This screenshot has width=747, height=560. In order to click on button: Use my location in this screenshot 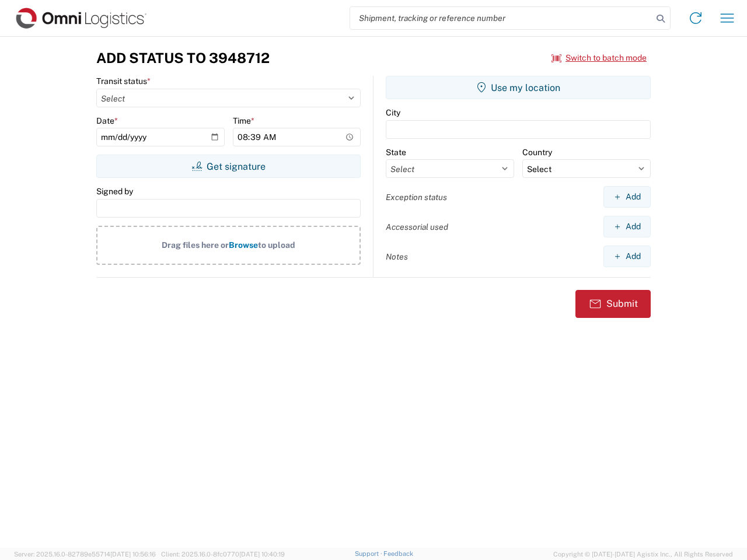, I will do `click(519, 88)`.